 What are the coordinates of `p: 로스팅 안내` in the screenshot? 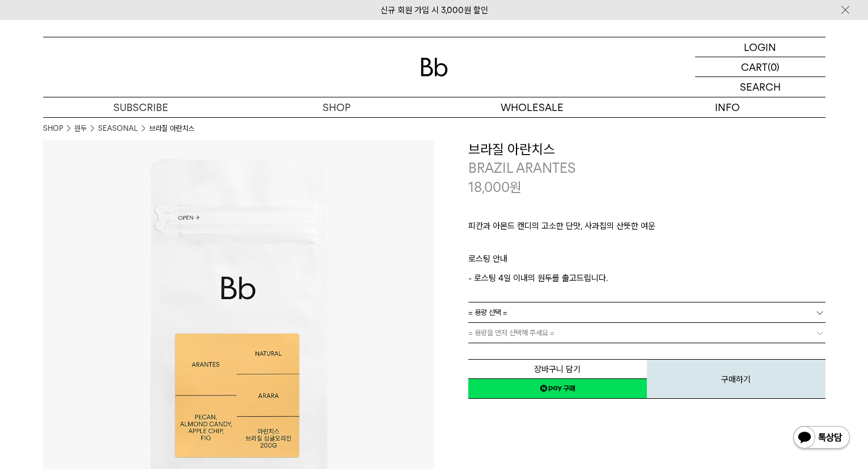 It's located at (647, 262).